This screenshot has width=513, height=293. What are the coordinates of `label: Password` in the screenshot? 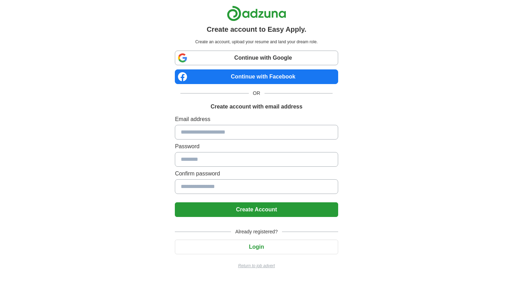 It's located at (256, 146).